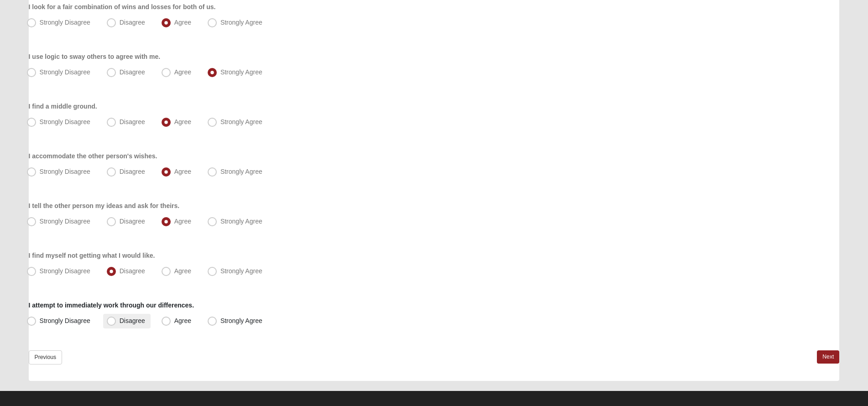 This screenshot has height=406, width=868. I want to click on a: Next, so click(828, 357).